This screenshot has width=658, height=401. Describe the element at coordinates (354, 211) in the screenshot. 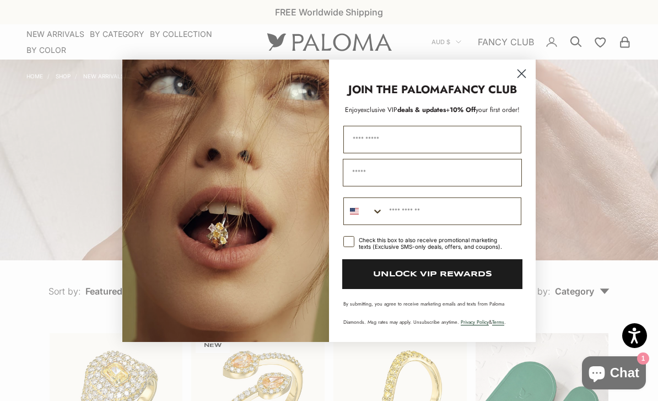

I see `img: United States` at that location.